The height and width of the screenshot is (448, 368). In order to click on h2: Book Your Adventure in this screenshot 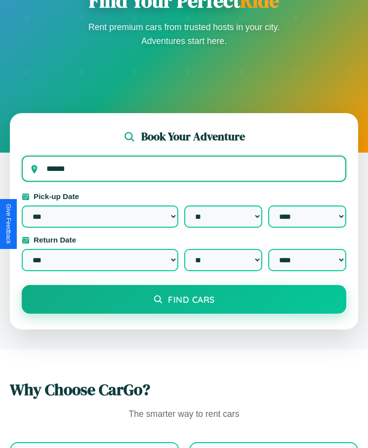, I will do `click(193, 136)`.